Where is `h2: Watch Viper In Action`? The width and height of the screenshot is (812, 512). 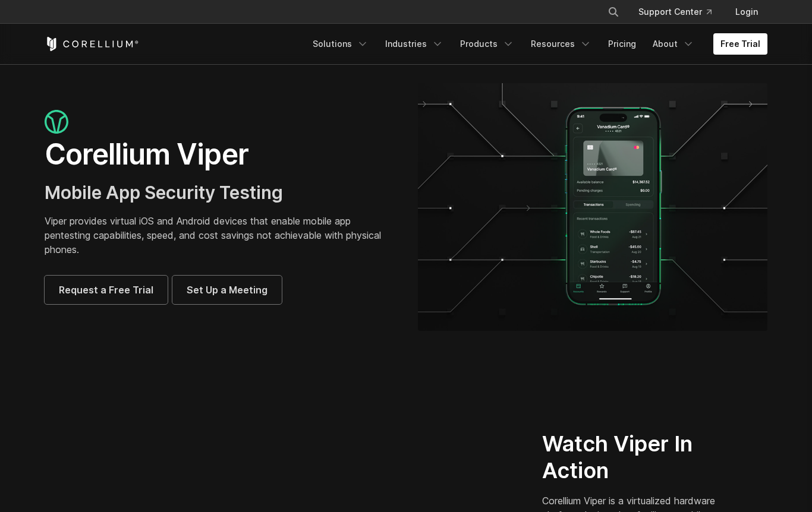
h2: Watch Viper In Action is located at coordinates (632, 457).